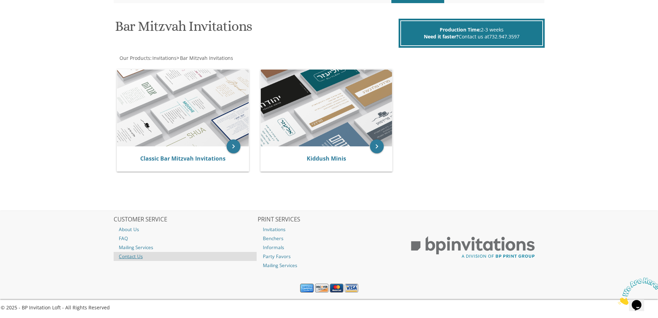 Image resolution: width=658 pixels, height=318 pixels. Describe the element at coordinates (307, 288) in the screenshot. I see `img: American Express` at that location.